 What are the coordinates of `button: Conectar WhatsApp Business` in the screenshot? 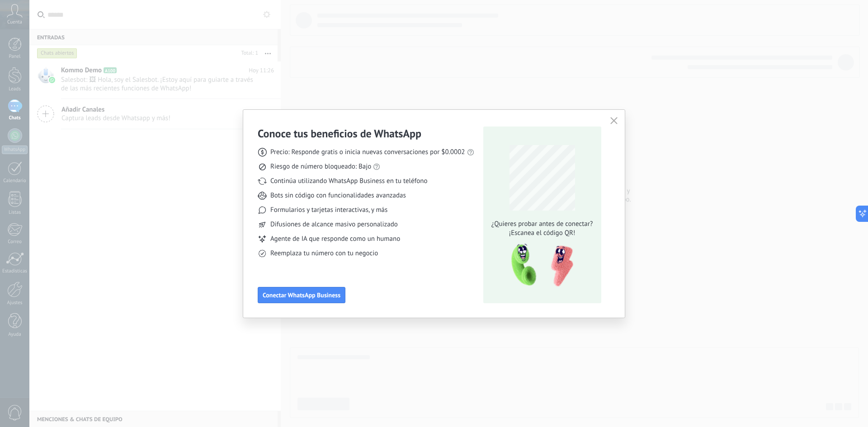 It's located at (301, 295).